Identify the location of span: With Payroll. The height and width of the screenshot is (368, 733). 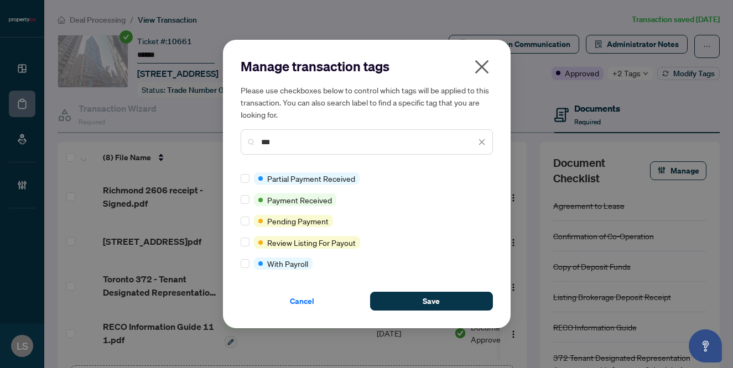
(288, 264).